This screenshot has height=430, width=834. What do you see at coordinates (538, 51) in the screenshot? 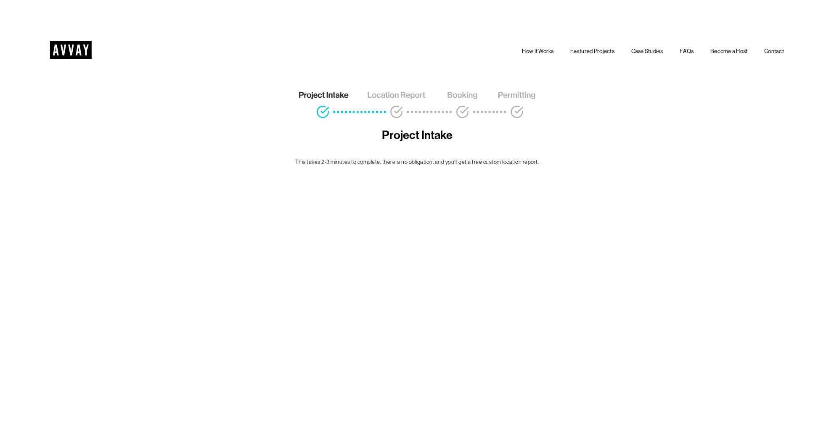
I see `a: How It Works` at bounding box center [538, 51].